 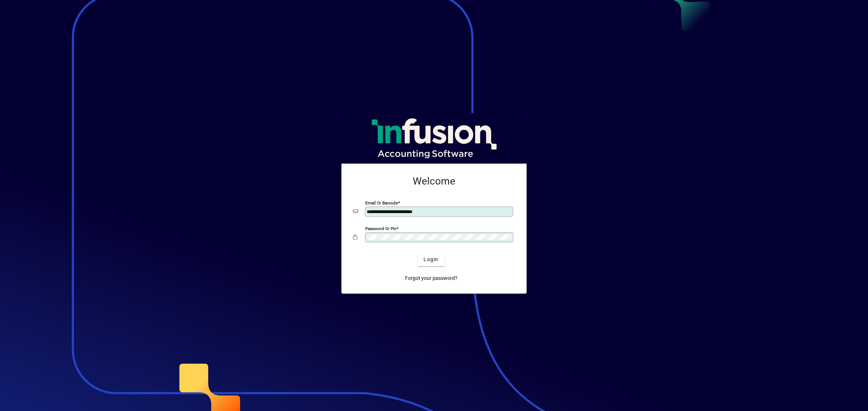 What do you see at coordinates (431, 260) in the screenshot?
I see `button: Login` at bounding box center [431, 260].